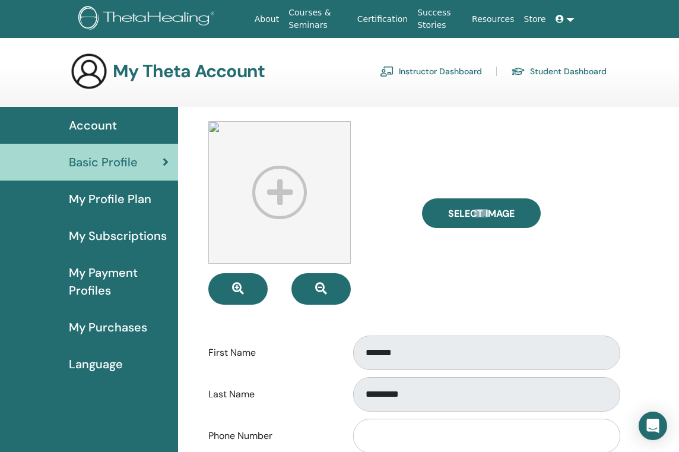 The image size is (679, 452). Describe the element at coordinates (653, 426) in the screenshot. I see `div: Open Intercom Messenger` at that location.